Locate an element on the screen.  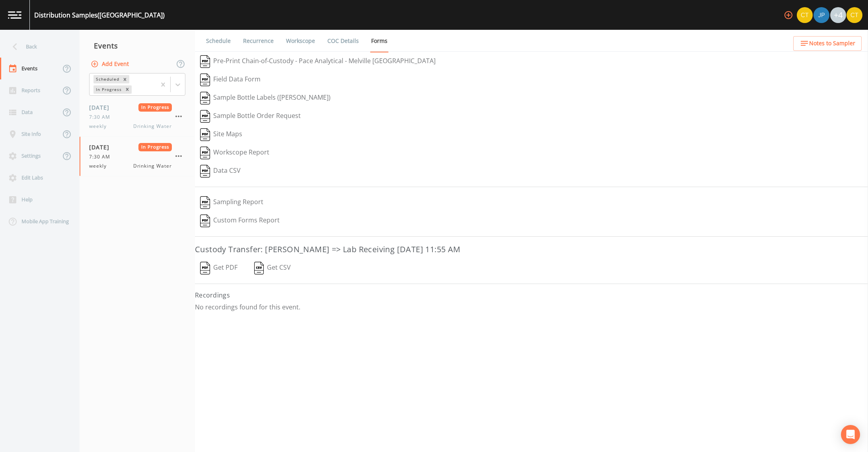
button: Data CSV is located at coordinates (220, 171).